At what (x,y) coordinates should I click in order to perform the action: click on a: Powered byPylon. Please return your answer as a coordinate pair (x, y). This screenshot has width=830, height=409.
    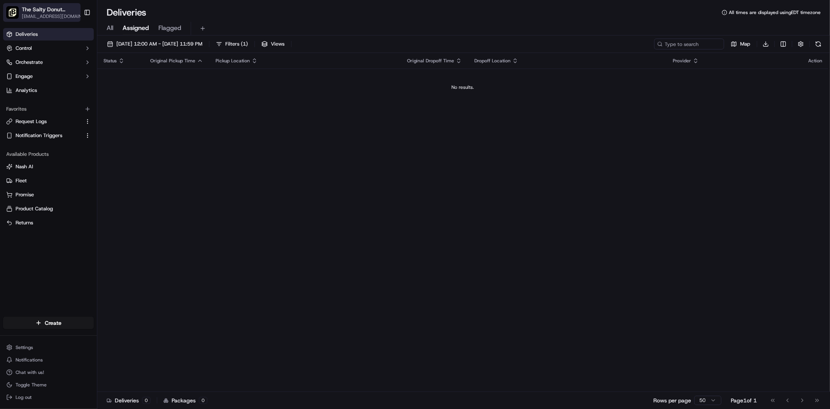
    Looking at the image, I should click on (74, 196).